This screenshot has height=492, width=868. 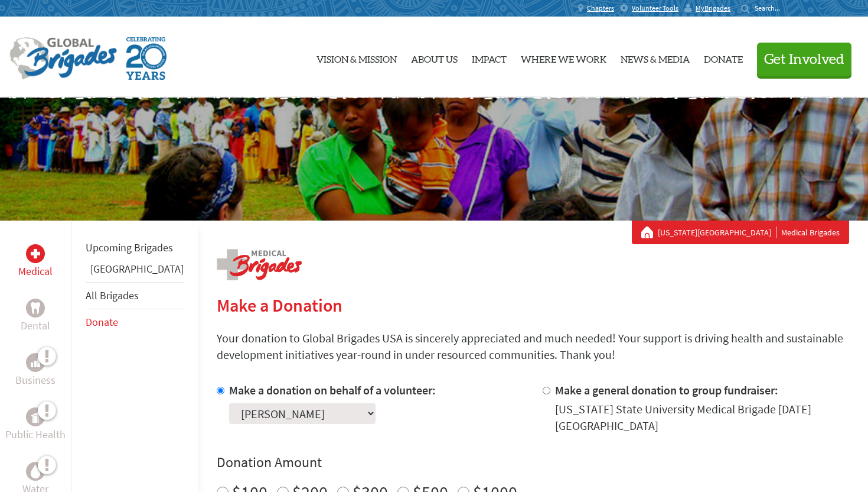 I want to click on p: Business, so click(x=36, y=380).